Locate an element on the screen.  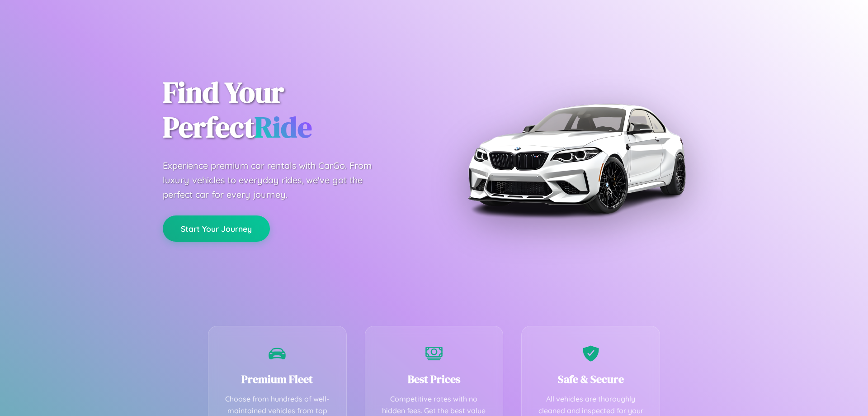
h3: Best Prices is located at coordinates (434, 378).